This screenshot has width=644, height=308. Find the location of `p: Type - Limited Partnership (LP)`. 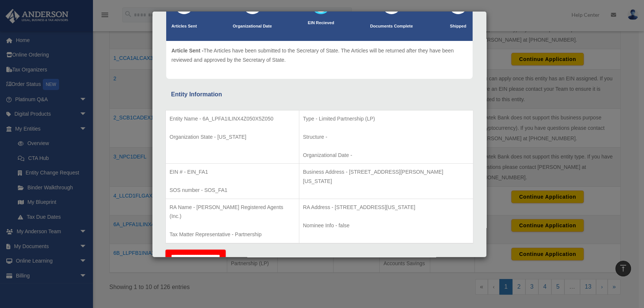

p: Type - Limited Partnership (LP) is located at coordinates (386, 119).